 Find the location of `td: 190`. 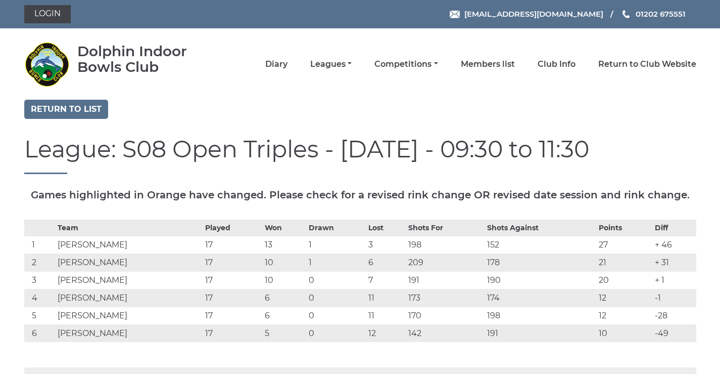

td: 190 is located at coordinates (540, 280).